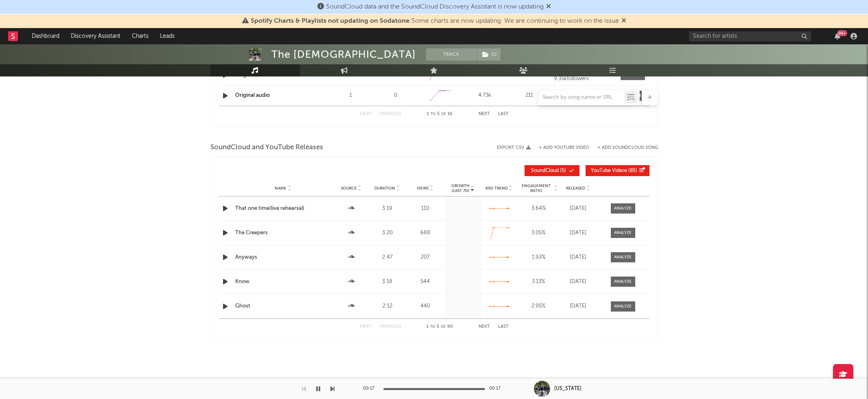 This screenshot has height=399, width=868. I want to click on button: (1), so click(489, 54).